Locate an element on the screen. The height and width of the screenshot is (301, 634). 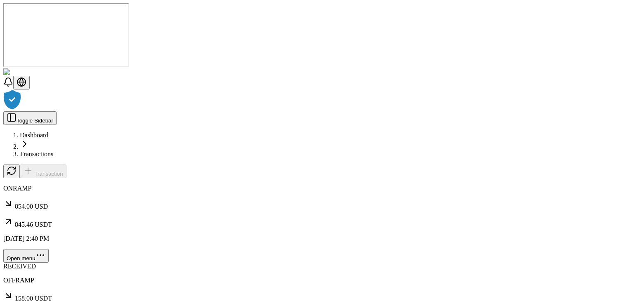
span: Open menu is located at coordinates (21, 259).